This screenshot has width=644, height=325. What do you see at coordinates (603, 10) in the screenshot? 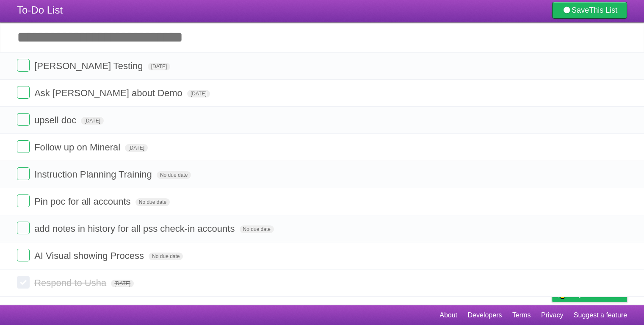
I see `b: This List` at bounding box center [603, 10].